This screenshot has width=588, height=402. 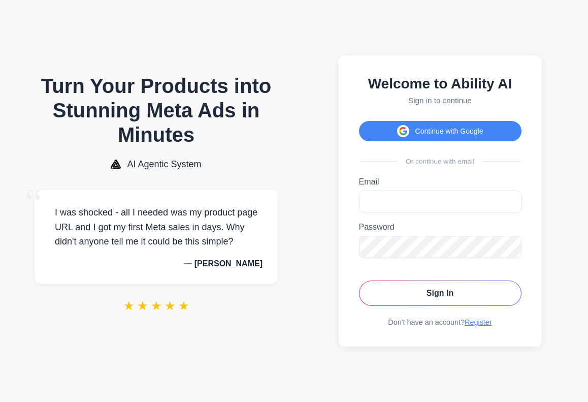 I want to click on button: Continue with Google, so click(x=441, y=131).